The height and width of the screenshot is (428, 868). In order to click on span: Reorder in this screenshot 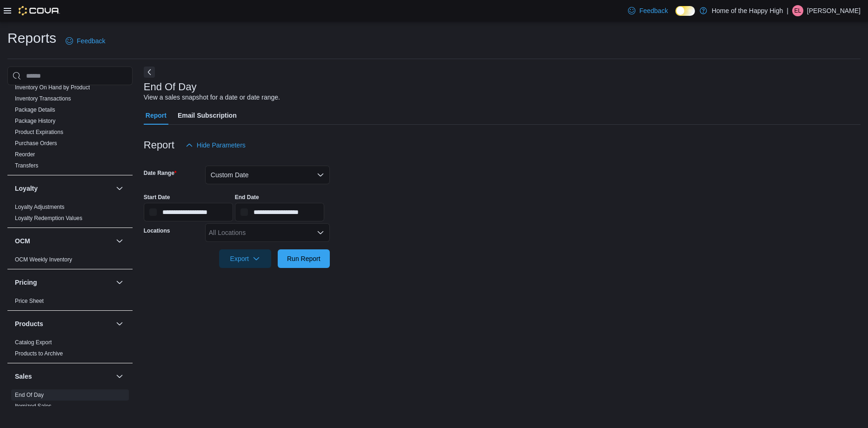, I will do `click(25, 155)`.